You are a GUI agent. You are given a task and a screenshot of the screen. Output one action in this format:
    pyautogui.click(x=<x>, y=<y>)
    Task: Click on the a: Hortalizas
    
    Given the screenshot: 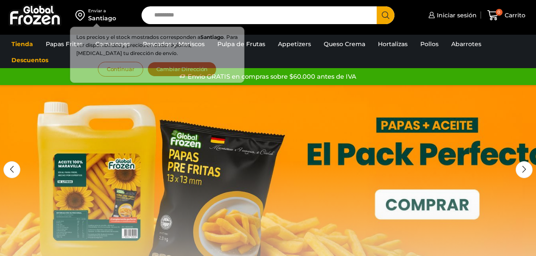 What is the action you would take?
    pyautogui.click(x=393, y=44)
    